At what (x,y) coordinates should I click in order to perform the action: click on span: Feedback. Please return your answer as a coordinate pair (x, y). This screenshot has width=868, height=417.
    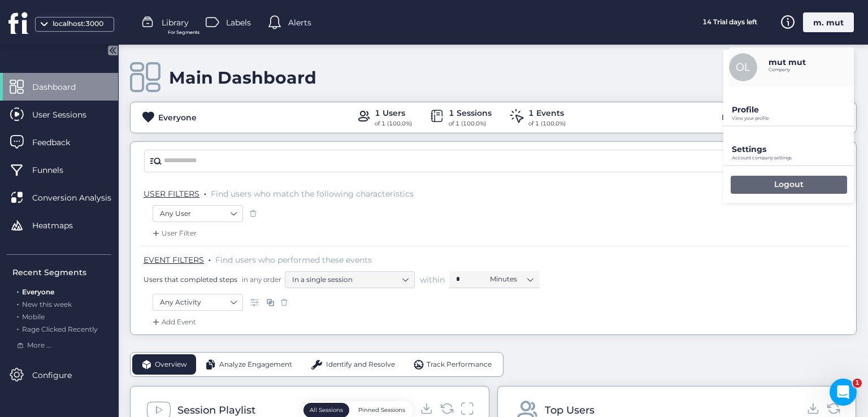
    Looking at the image, I should click on (59, 142).